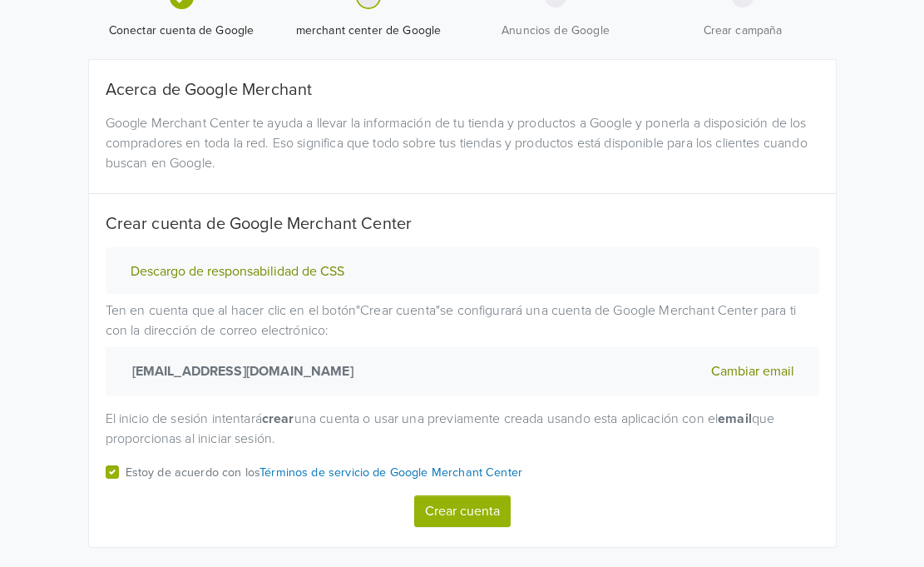 The image size is (924, 567). I want to click on span: Anuncios de Google, so click(555, 31).